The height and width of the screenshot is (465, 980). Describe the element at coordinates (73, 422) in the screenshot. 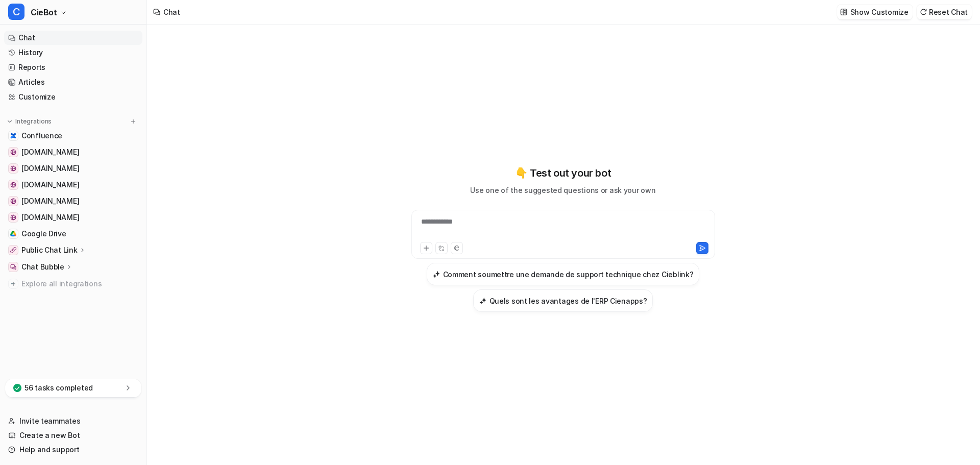

I see `a: Invite teammates` at that location.